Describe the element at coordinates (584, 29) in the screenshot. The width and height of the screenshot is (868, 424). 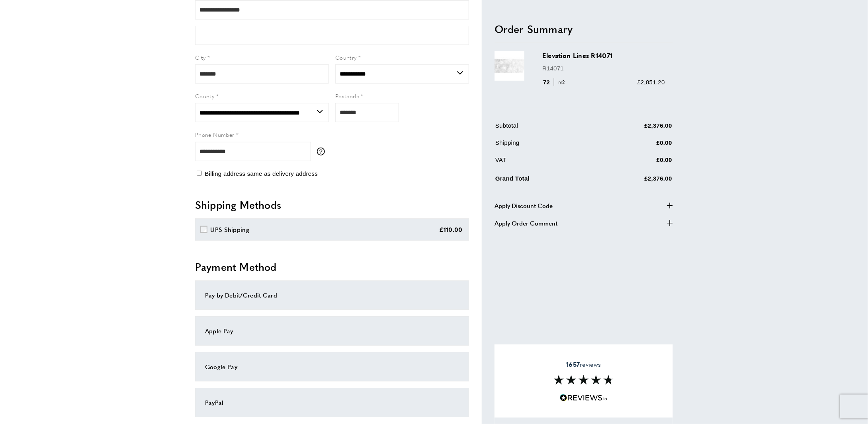
I see `h2: Order Summary` at that location.